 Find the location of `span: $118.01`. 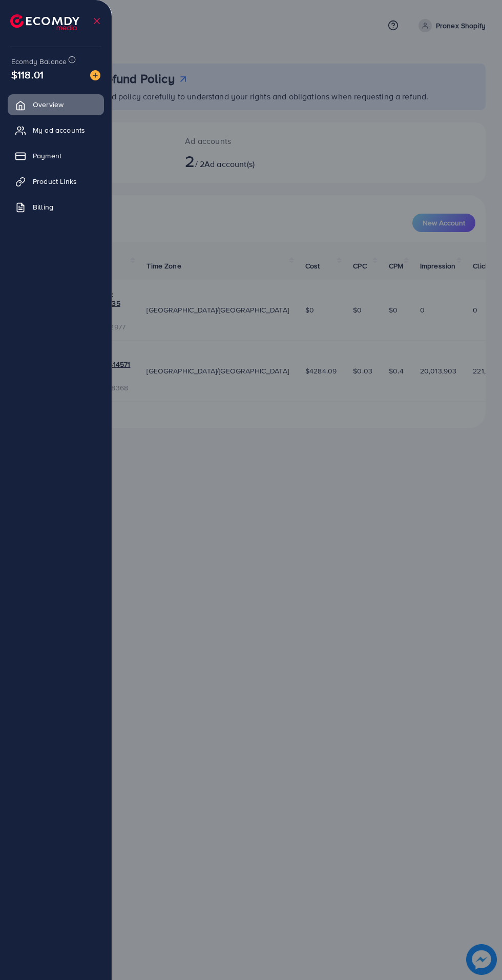

span: $118.01 is located at coordinates (27, 74).